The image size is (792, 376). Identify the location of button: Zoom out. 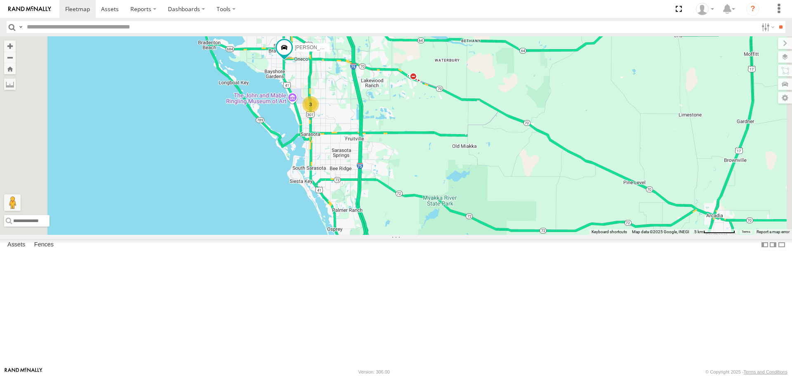
(10, 57).